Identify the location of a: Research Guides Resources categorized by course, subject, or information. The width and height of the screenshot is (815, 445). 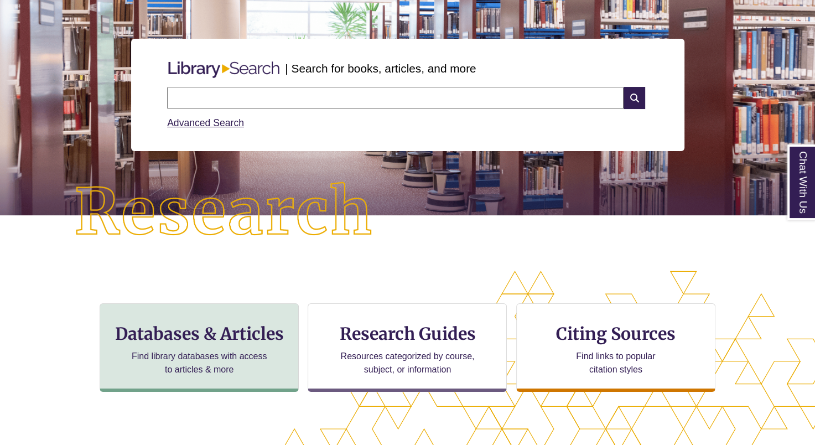
(407, 348).